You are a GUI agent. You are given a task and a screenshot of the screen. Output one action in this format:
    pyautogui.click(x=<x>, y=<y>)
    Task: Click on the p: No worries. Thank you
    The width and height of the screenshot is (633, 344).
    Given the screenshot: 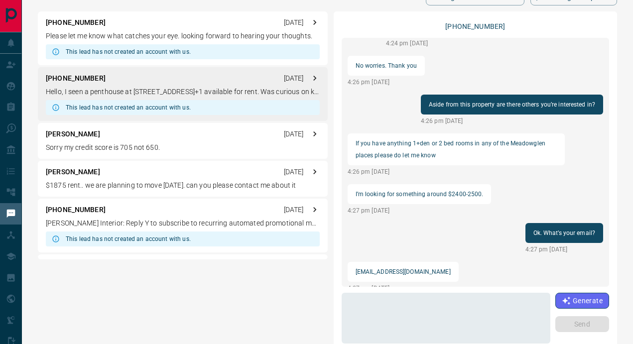 What is the action you would take?
    pyautogui.click(x=386, y=66)
    